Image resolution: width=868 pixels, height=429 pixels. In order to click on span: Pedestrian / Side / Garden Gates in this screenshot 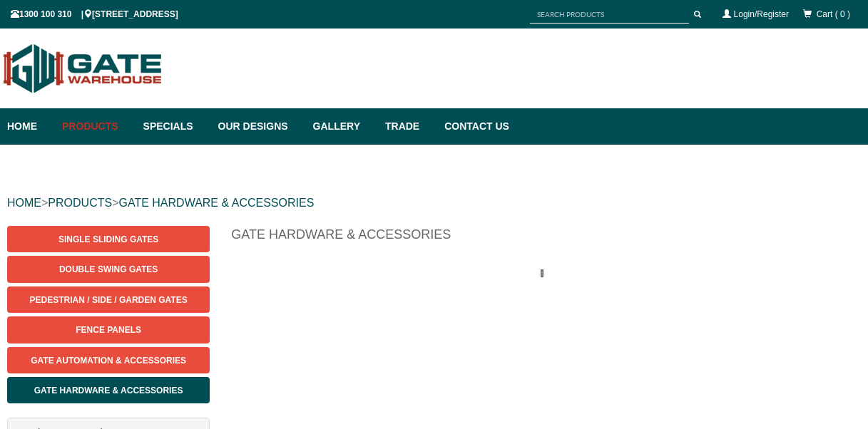, I will do `click(108, 300)`.